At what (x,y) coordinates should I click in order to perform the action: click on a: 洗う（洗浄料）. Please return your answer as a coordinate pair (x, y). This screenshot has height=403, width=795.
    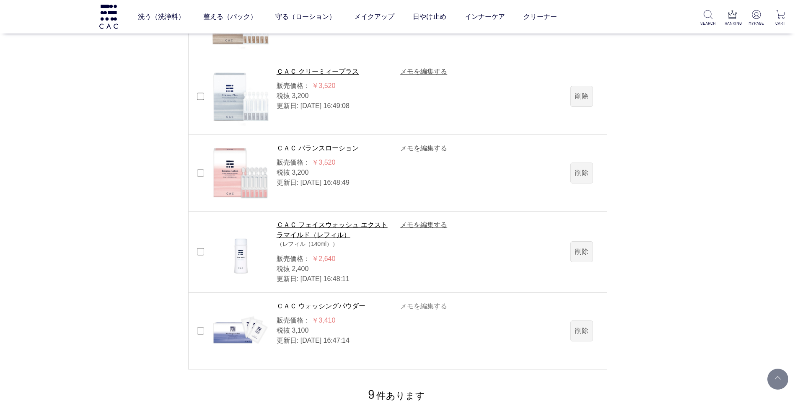
    Looking at the image, I should click on (161, 17).